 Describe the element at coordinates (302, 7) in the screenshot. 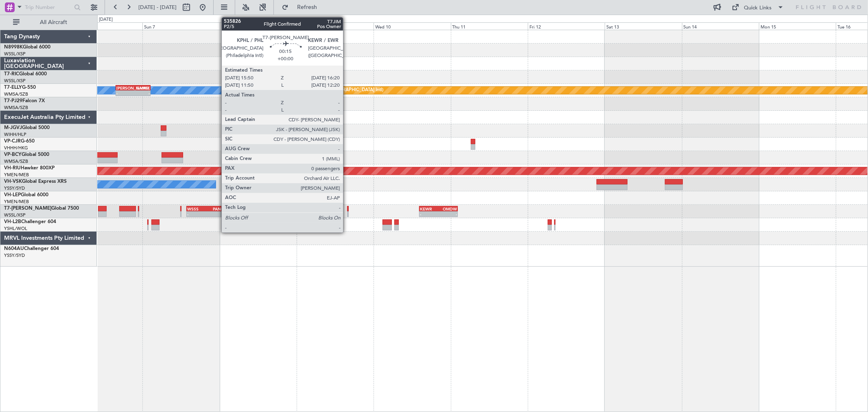

I see `button: Refresh` at that location.